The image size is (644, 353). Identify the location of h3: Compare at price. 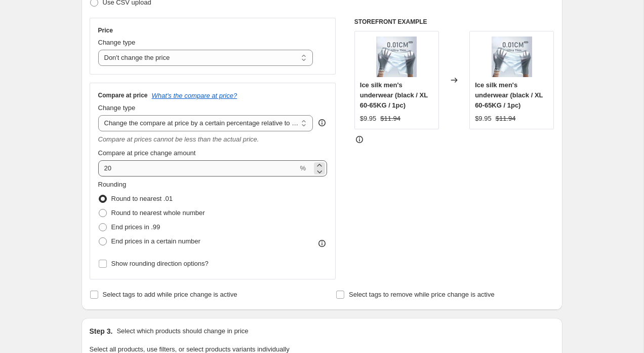
(123, 95).